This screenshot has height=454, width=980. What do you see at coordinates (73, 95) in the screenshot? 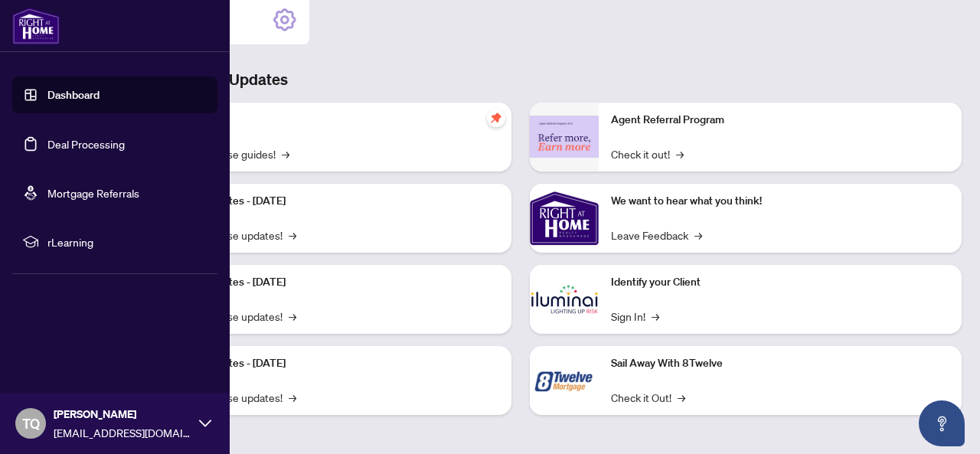
I see `a: Dashboard` at bounding box center [73, 95].